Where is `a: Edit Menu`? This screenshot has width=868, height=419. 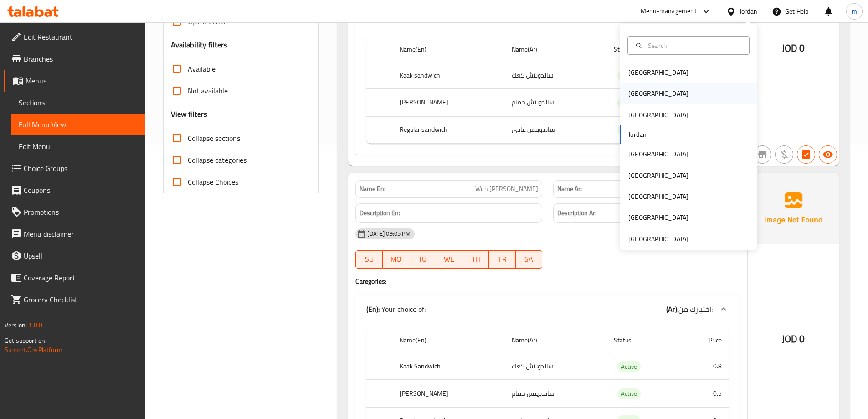
a: Edit Menu is located at coordinates (78, 146).